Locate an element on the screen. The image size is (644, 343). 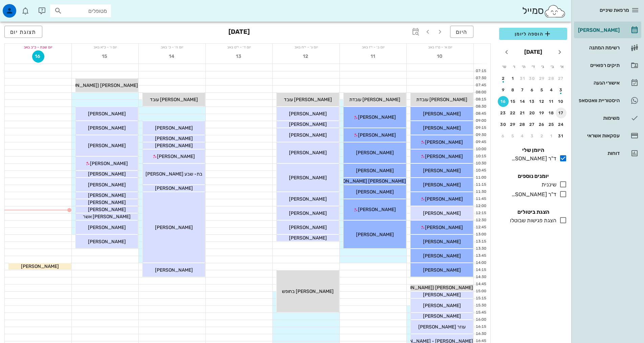
div: 12:15 is located at coordinates (481, 213).